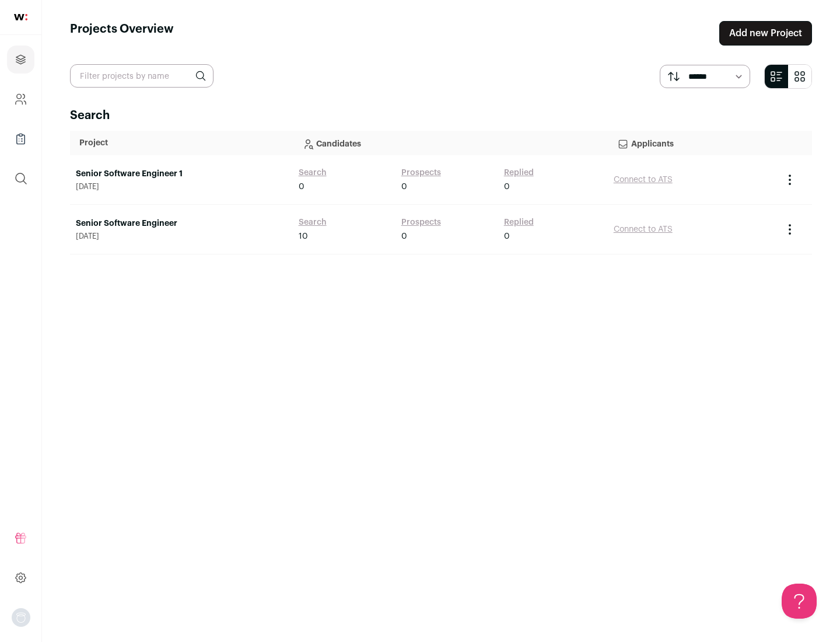 The width and height of the screenshot is (840, 642). I want to click on h1: Projects Overview, so click(122, 34).